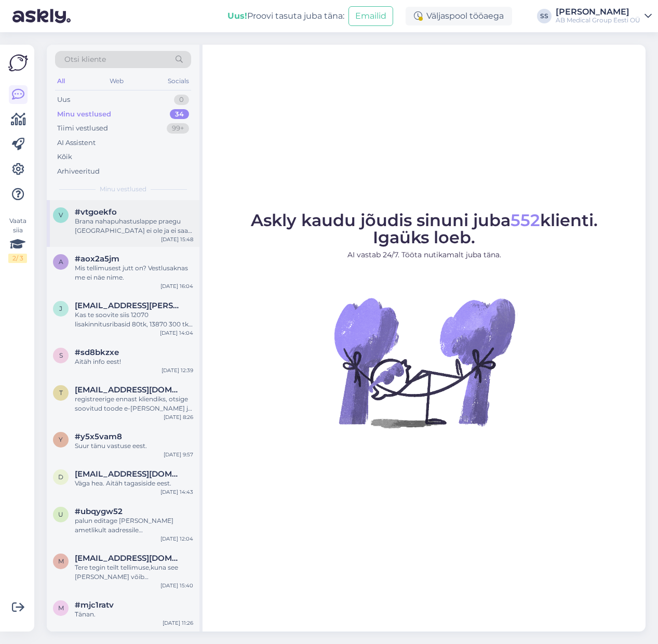  Describe the element at coordinates (63, 99) in the screenshot. I see `div: Uus` at that location.